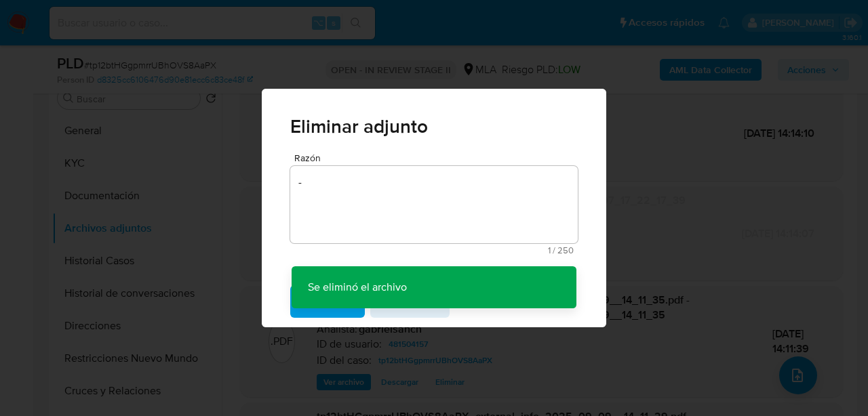 This screenshot has width=868, height=416. What do you see at coordinates (434, 127) in the screenshot?
I see `span: Eliminar adjunto` at bounding box center [434, 127].